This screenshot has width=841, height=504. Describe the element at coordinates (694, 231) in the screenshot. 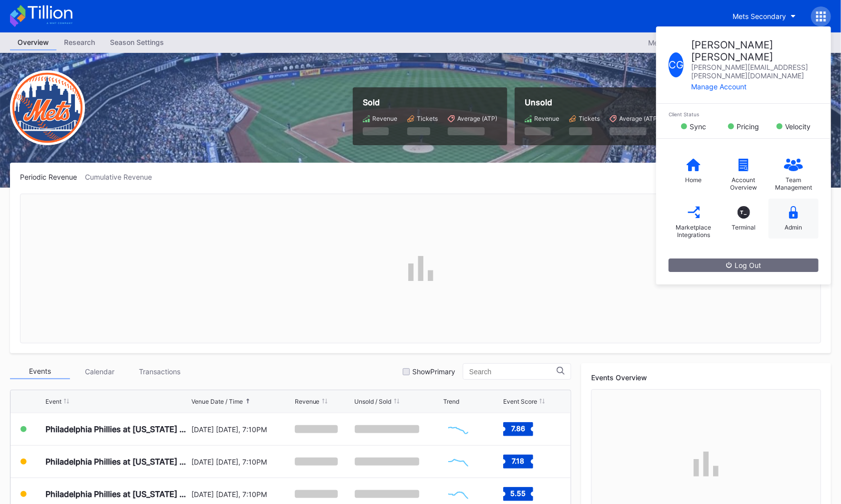

I see `div: Marketplace Integrations` at that location.